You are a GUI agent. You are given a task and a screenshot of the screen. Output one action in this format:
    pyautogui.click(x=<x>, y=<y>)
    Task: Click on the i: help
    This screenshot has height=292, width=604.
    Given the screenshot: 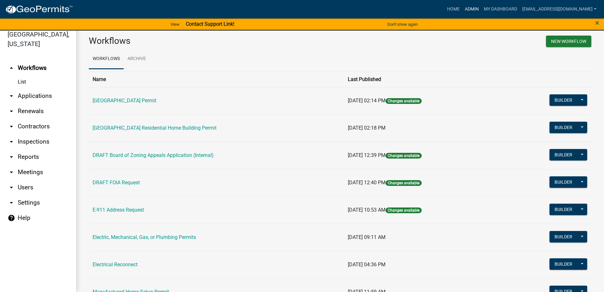 What is the action you would take?
    pyautogui.click(x=11, y=218)
    